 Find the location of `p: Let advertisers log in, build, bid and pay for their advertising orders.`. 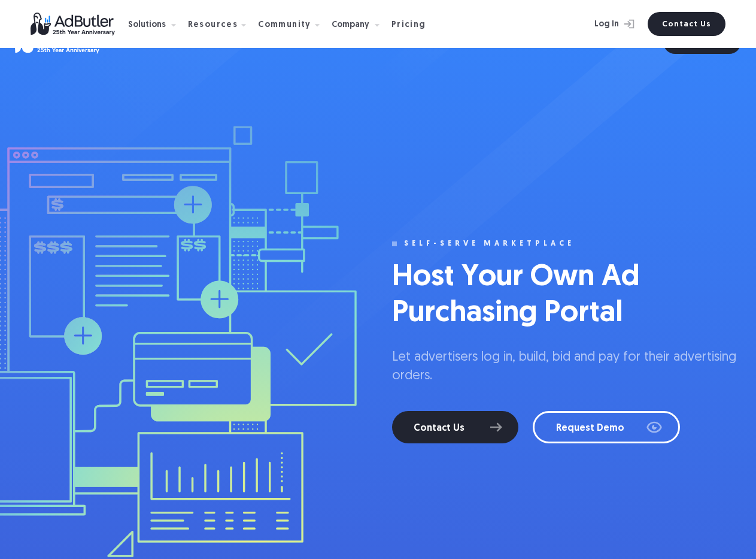

p: Let advertisers log in, build, bid and pay for their advertising orders. is located at coordinates (564, 367).